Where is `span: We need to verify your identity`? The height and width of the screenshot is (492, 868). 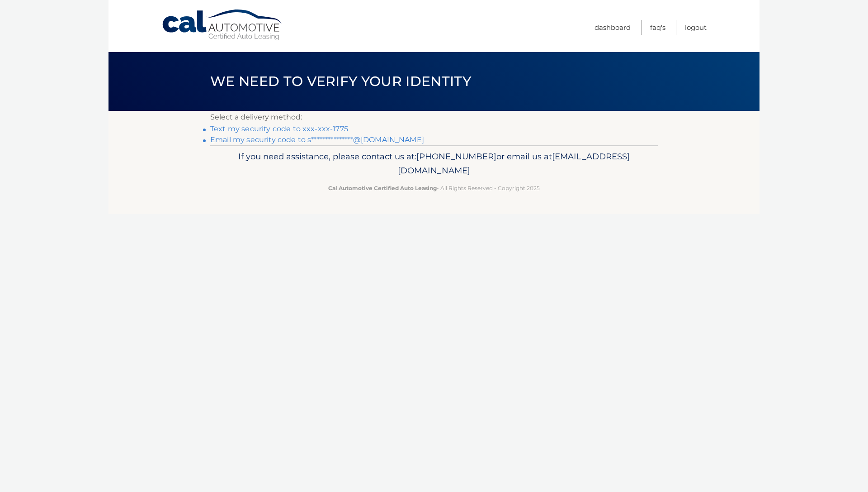
span: We need to verify your identity is located at coordinates (341, 81).